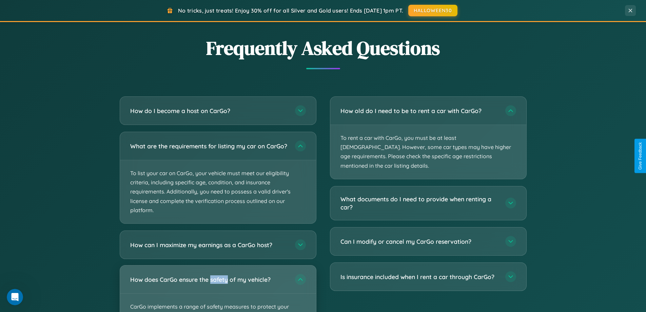 This screenshot has height=312, width=646. What do you see at coordinates (209, 279) in the screenshot?
I see `h3: How does CarGo ensure the safety of my vehicle?` at bounding box center [209, 279].